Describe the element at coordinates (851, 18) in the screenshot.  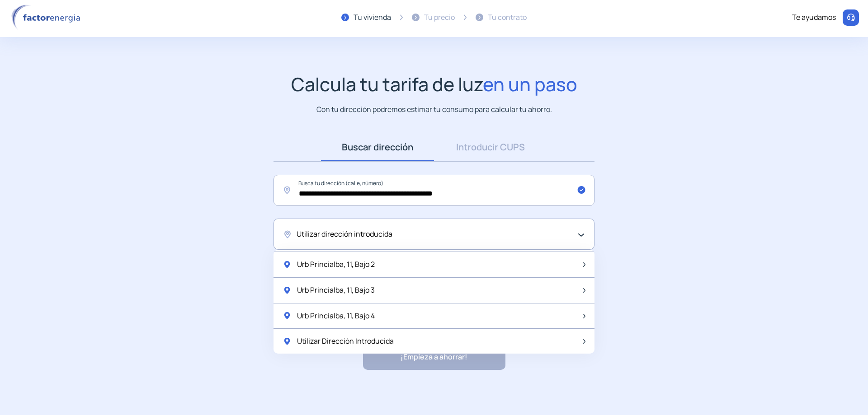
I see `img: llamar` at that location.